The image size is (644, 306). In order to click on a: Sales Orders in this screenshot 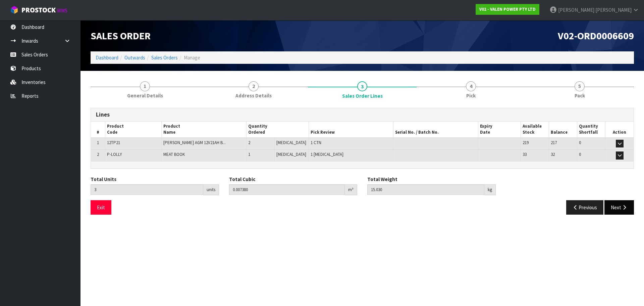, I will do `click(164, 58)`.